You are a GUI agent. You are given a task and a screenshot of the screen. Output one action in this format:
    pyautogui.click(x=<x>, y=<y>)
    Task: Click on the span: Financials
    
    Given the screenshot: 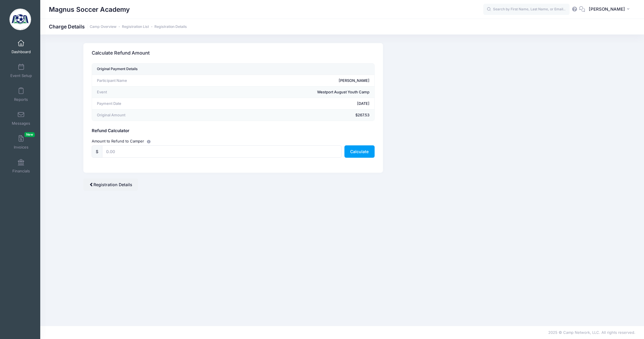 What is the action you would take?
    pyautogui.click(x=21, y=171)
    